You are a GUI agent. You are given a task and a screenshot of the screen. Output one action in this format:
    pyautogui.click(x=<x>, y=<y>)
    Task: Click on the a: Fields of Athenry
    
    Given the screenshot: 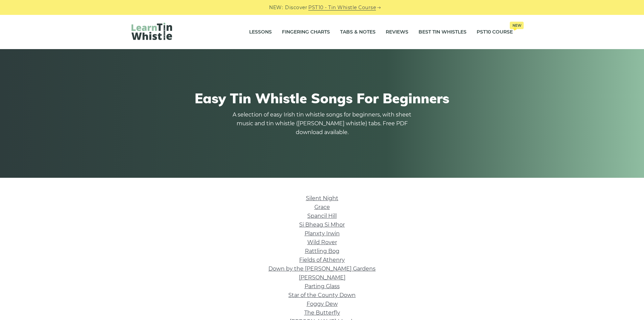 What is the action you would take?
    pyautogui.click(x=322, y=260)
    